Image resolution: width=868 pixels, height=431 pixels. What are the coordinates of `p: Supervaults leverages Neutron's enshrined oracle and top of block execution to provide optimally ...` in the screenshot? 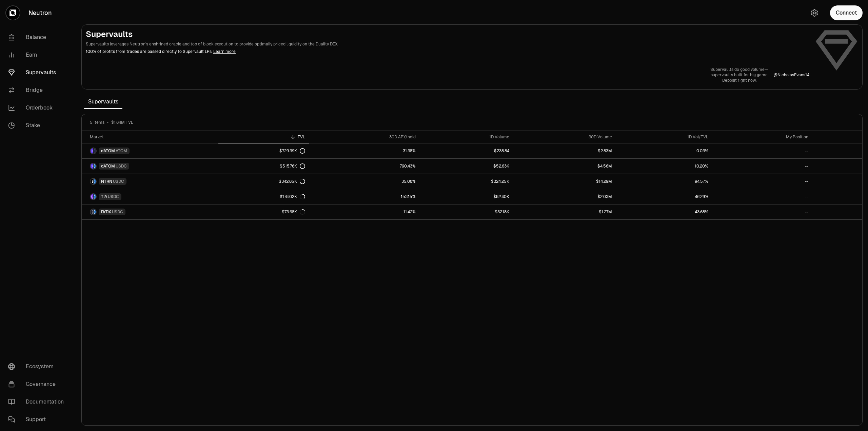 It's located at (448, 44).